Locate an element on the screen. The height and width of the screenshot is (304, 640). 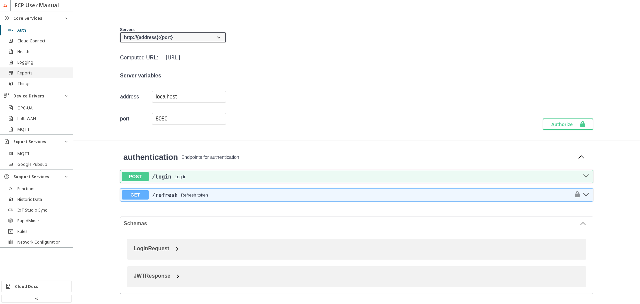
button: GET/refreshRefresh token is located at coordinates (346, 195).